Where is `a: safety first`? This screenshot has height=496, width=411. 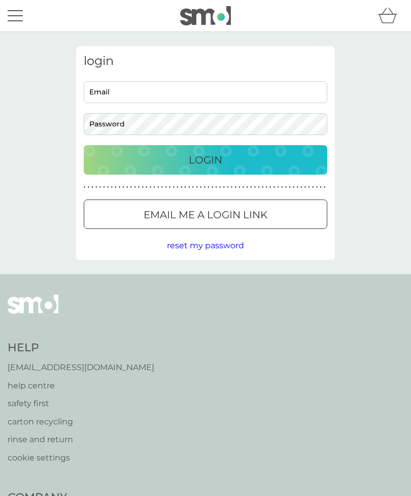
a: safety first is located at coordinates (81, 404).